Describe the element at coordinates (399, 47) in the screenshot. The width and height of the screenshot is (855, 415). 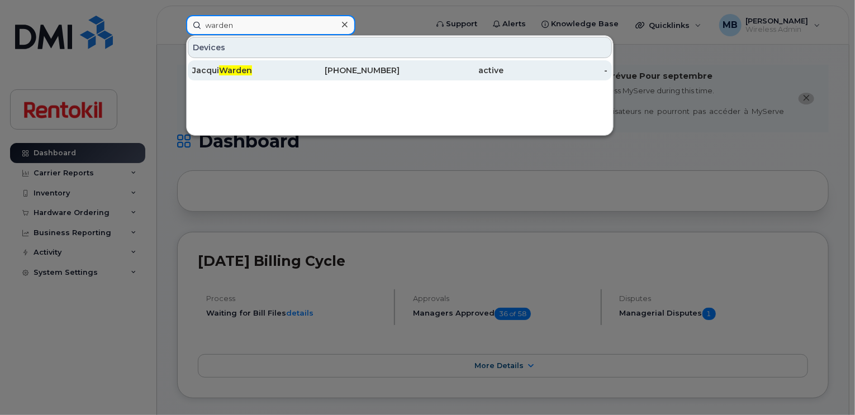
I see `div: Devices` at that location.